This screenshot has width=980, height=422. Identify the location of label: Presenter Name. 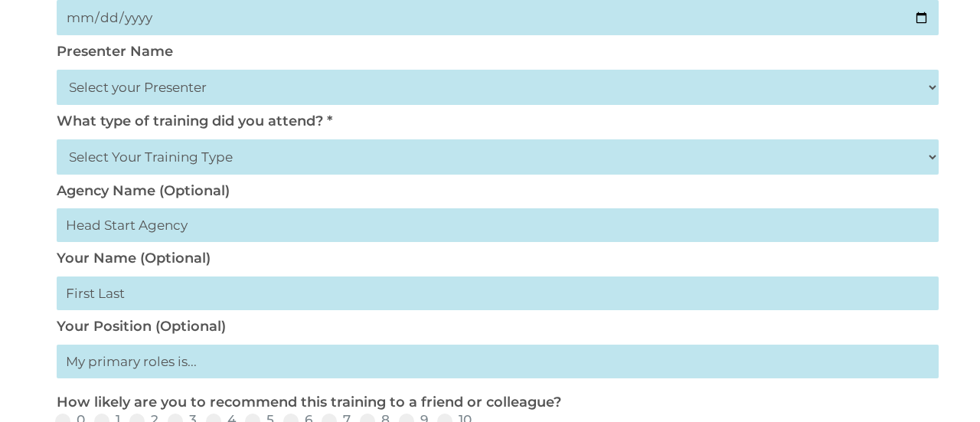
(115, 51).